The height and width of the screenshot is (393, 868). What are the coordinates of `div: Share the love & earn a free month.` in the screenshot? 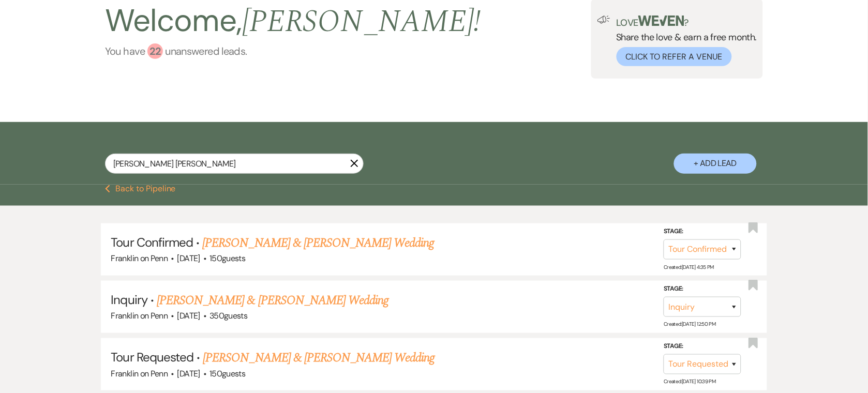 It's located at (684, 41).